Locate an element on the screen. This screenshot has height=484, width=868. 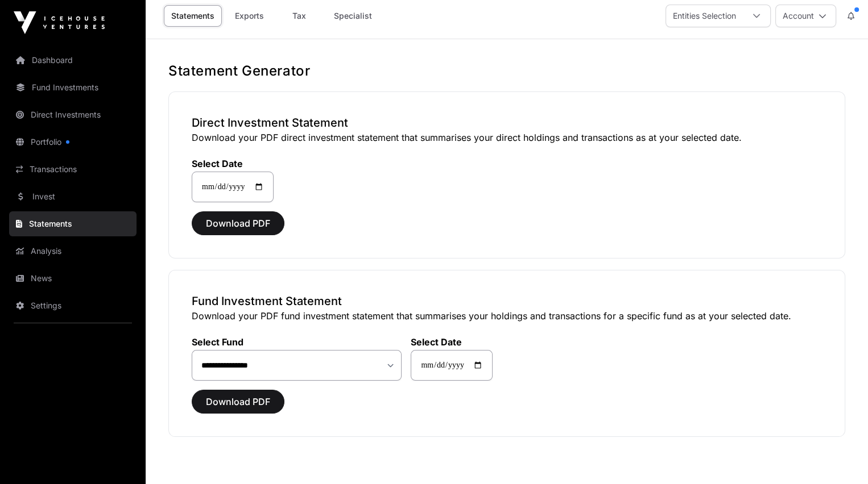
a: News is located at coordinates (73, 279).